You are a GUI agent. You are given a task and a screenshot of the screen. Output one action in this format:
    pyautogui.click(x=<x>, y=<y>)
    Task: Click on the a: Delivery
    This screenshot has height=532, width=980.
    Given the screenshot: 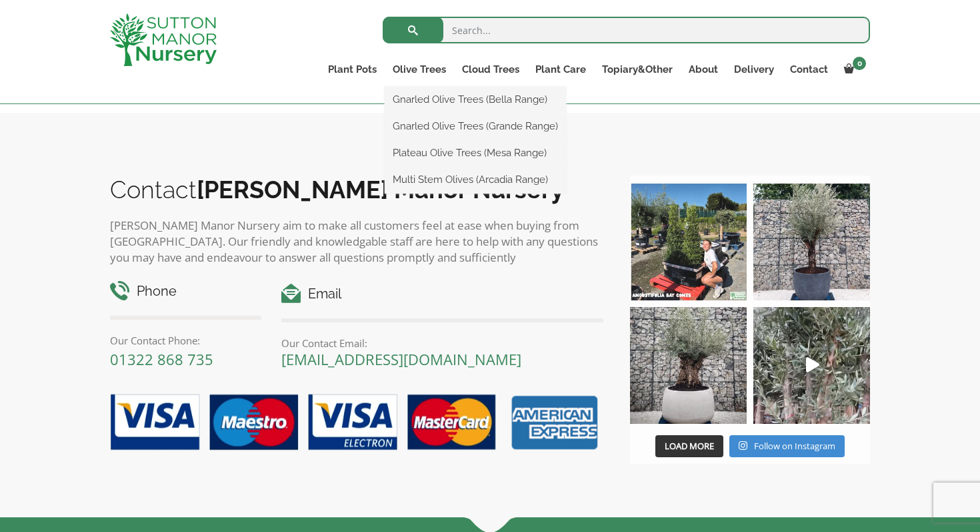 What is the action you would take?
    pyautogui.click(x=754, y=69)
    